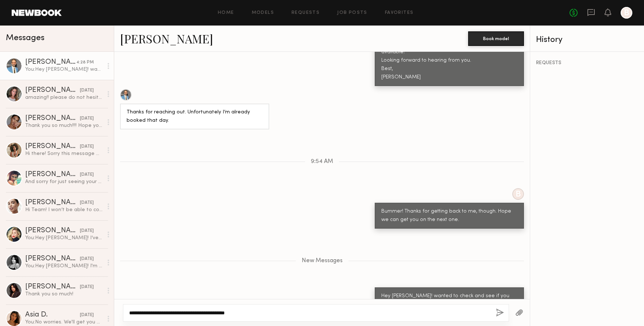 Image resolution: width=644 pixels, height=326 pixels. What do you see at coordinates (322, 162) in the screenshot?
I see `span: 9:54 AM` at bounding box center [322, 162].